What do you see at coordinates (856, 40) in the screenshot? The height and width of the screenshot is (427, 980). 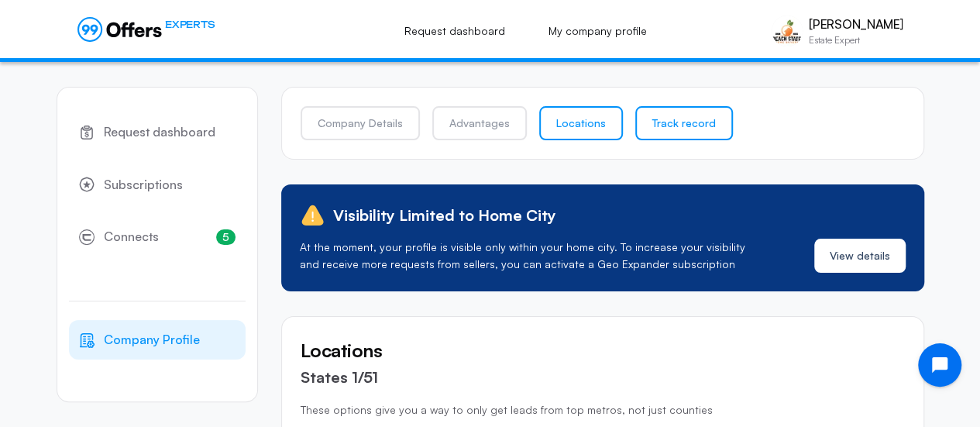 I see `p: Estate Expert` at bounding box center [856, 40].